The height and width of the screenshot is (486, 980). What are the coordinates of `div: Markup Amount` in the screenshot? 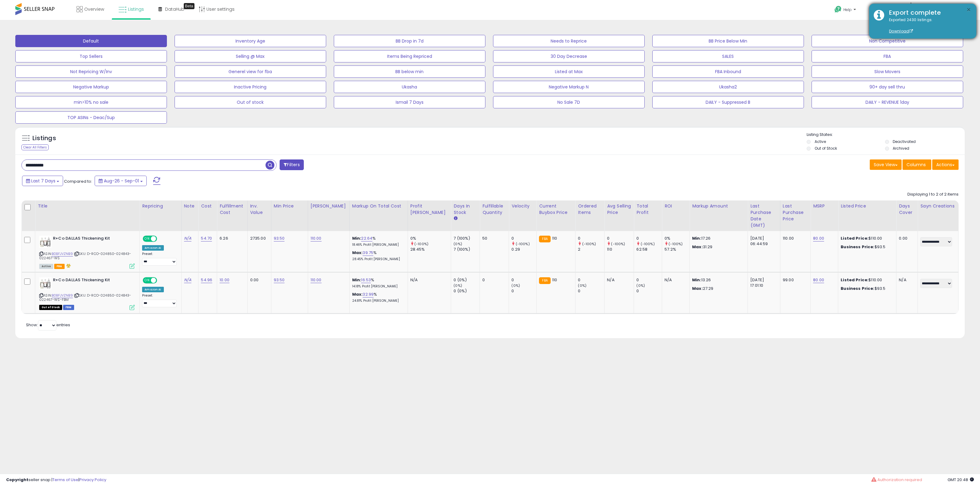 It's located at (719, 206).